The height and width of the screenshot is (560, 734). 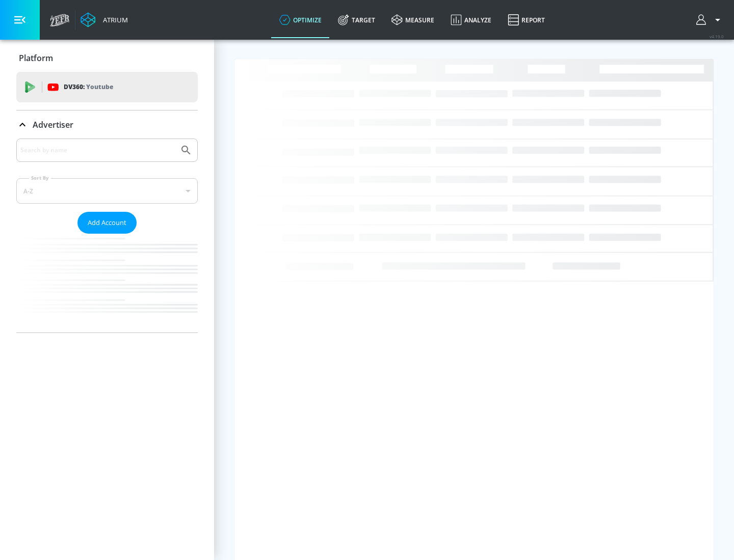 I want to click on a: Atrium, so click(x=104, y=20).